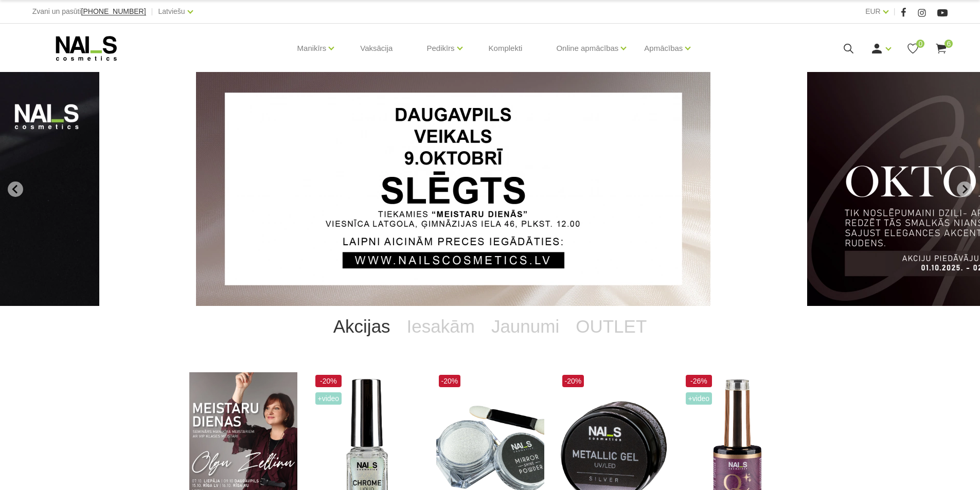 This screenshot has height=490, width=980. What do you see at coordinates (920, 43) in the screenshot?
I see `span: 0` at bounding box center [920, 43].